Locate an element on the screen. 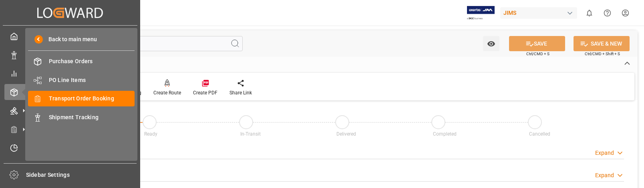 Image resolution: width=644 pixels, height=188 pixels. a: Shipment Tracking is located at coordinates (81, 117).